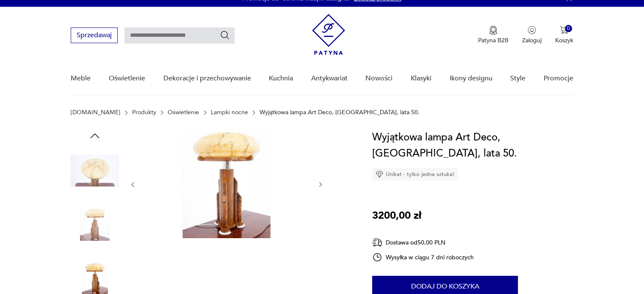  Describe the element at coordinates (225, 35) in the screenshot. I see `button: Szukaj` at that location.